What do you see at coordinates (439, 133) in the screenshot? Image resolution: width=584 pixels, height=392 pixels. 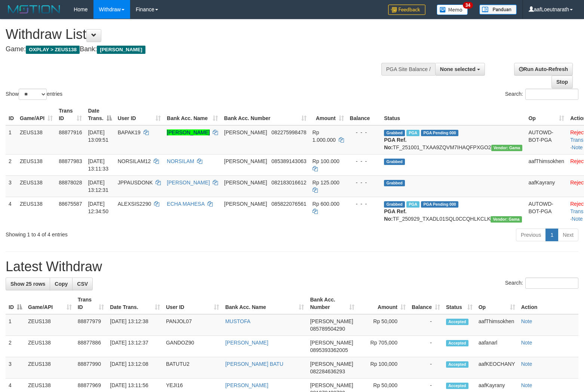 I see `span: PGA Pending` at bounding box center [439, 133].